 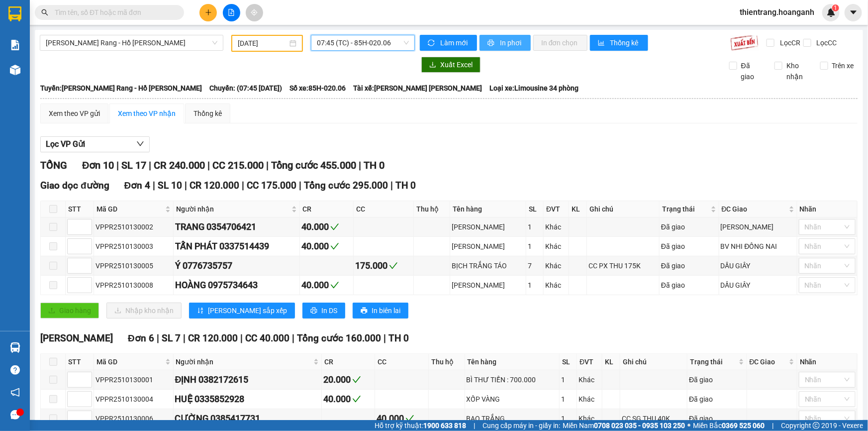 What do you see at coordinates (386, 311) in the screenshot?
I see `span: In biên lai` at bounding box center [386, 311].